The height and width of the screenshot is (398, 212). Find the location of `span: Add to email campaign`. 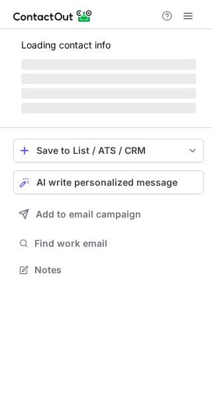

span: Add to email campaign is located at coordinates (88, 214).